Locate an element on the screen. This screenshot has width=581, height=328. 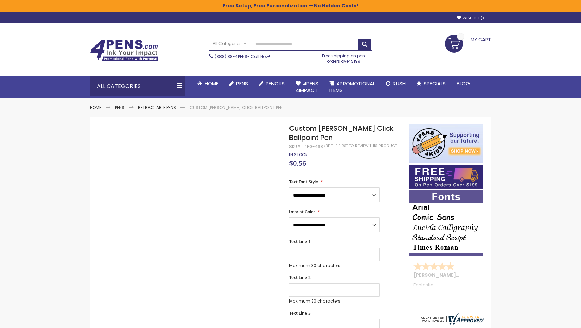
span: 4PROMOTIONAL ITEMS is located at coordinates (352, 87).